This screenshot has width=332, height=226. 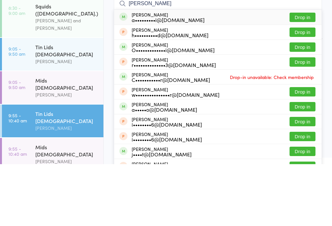 I want to click on div: At, so click(x=63, y=34).